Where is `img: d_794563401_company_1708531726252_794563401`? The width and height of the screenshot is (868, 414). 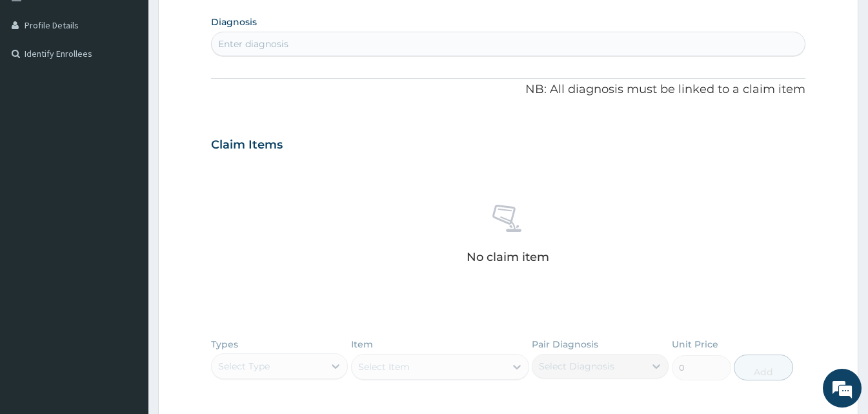 img: d_794563401_company_1708531726252_794563401 is located at coordinates (38, 81).